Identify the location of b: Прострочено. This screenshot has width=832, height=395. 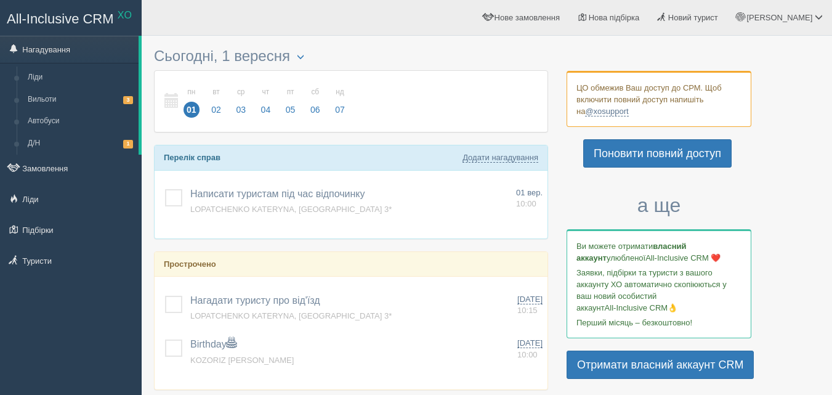
(190, 263).